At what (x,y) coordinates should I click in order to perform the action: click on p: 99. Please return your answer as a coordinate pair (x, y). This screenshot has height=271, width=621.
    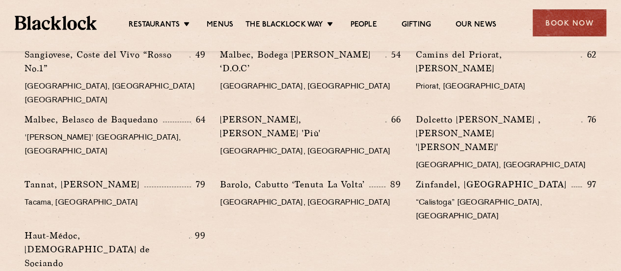
    Looking at the image, I should click on (198, 235).